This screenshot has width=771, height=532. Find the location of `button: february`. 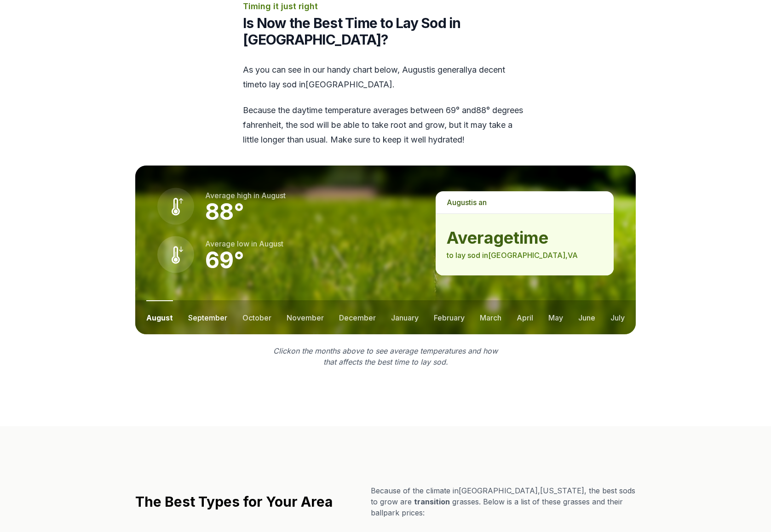

button: february is located at coordinates (449, 318).